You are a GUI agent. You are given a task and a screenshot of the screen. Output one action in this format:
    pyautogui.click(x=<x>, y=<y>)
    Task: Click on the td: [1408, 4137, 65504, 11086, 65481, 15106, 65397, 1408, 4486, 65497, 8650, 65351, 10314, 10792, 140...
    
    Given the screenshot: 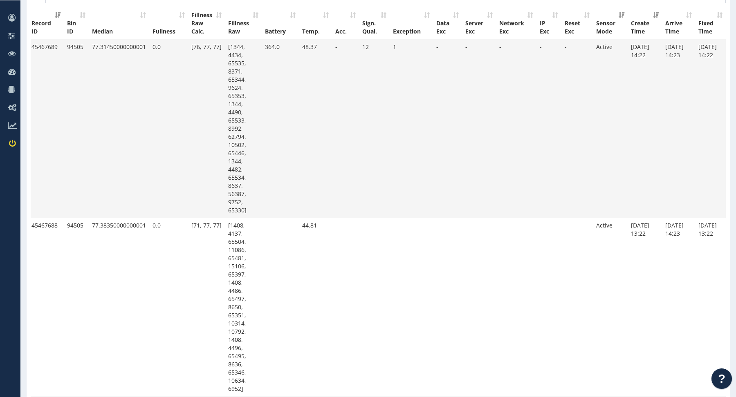 What is the action you would take?
    pyautogui.click(x=243, y=307)
    